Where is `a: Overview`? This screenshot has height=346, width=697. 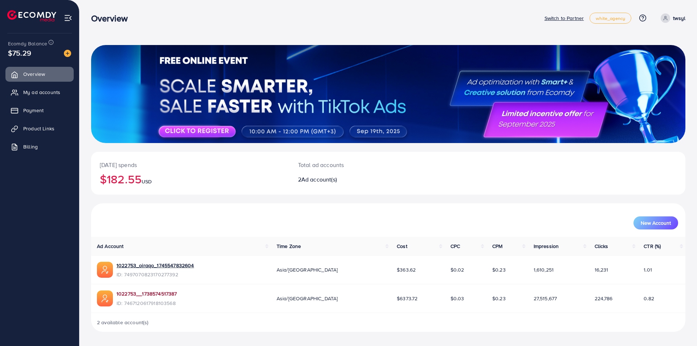
a: Overview is located at coordinates (40, 74).